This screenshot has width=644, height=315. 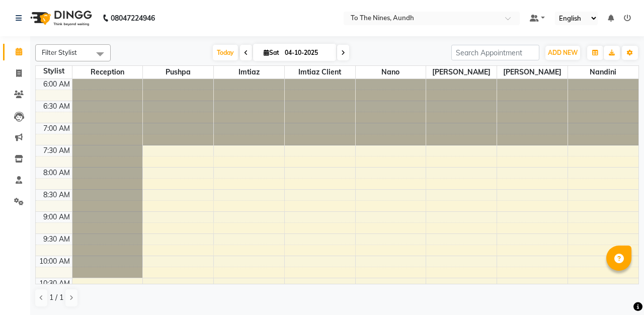 What do you see at coordinates (56, 150) in the screenshot?
I see `div: 7:30 AM` at bounding box center [56, 150].